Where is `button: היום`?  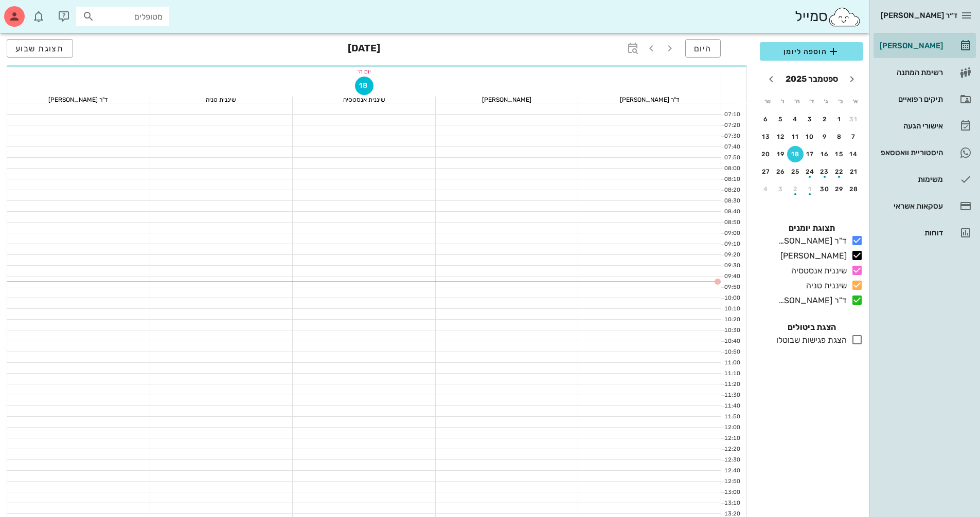 button: היום is located at coordinates (703, 48).